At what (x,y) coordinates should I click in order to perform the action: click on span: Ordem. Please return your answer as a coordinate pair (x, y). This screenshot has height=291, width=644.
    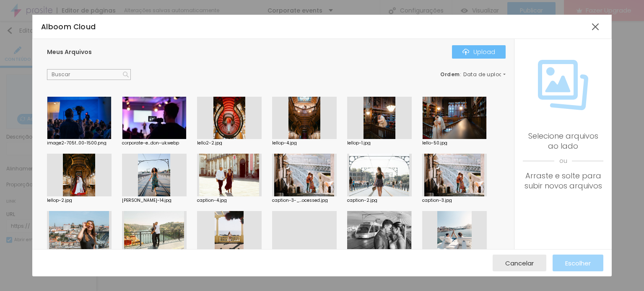
    Looking at the image, I should click on (450, 74).